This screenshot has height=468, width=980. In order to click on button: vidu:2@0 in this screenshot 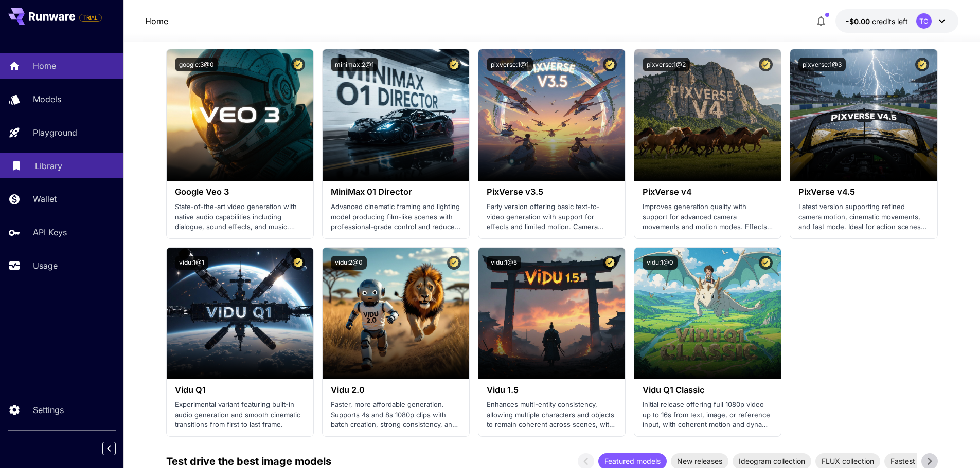, I will do `click(349, 262)`.